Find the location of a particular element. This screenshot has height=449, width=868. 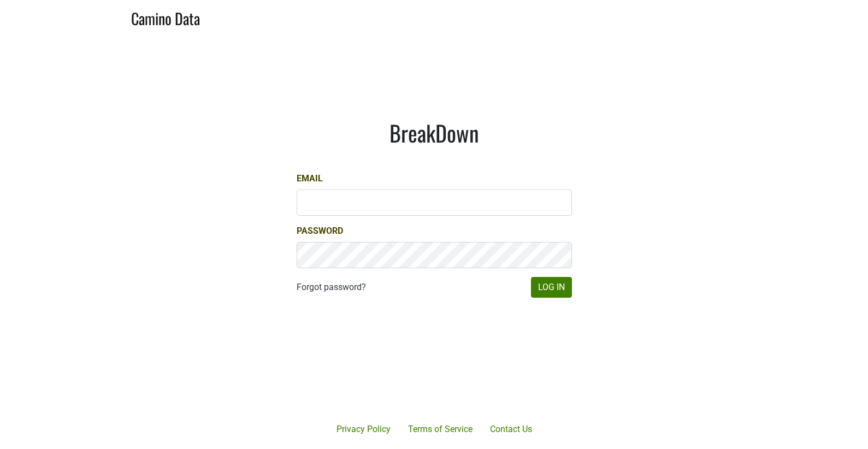

label: Password is located at coordinates (319, 231).